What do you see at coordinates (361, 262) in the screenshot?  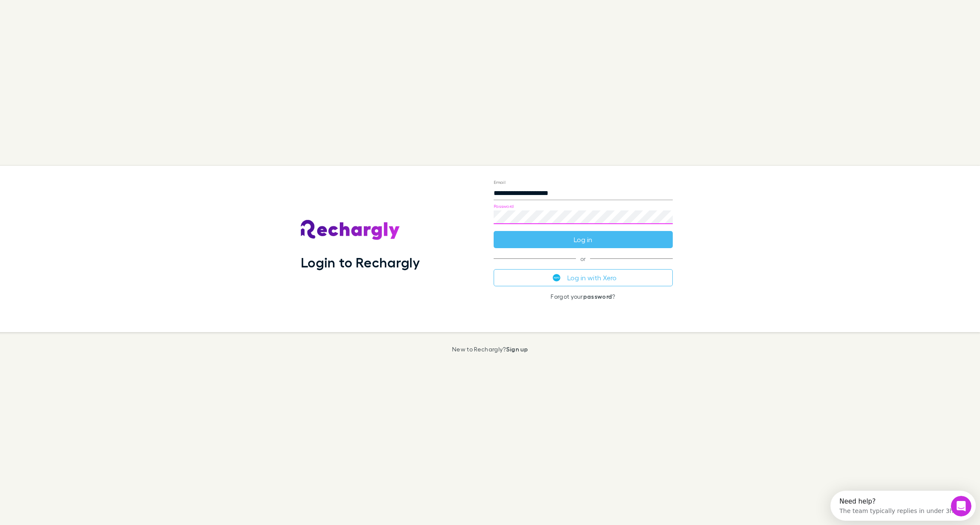 I see `h1: Login to Rechargly` at bounding box center [361, 262].